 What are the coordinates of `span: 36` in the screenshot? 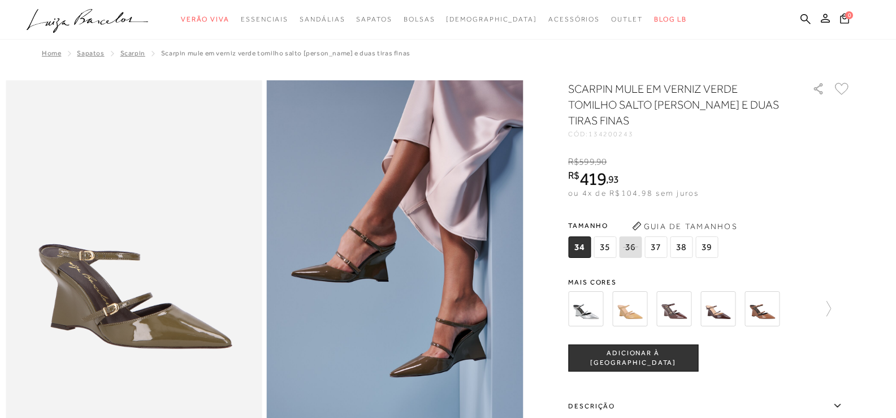 It's located at (630, 247).